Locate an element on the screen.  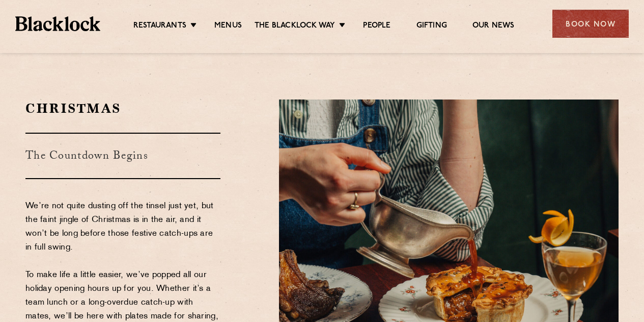
div: Book Now is located at coordinates (591, 24).